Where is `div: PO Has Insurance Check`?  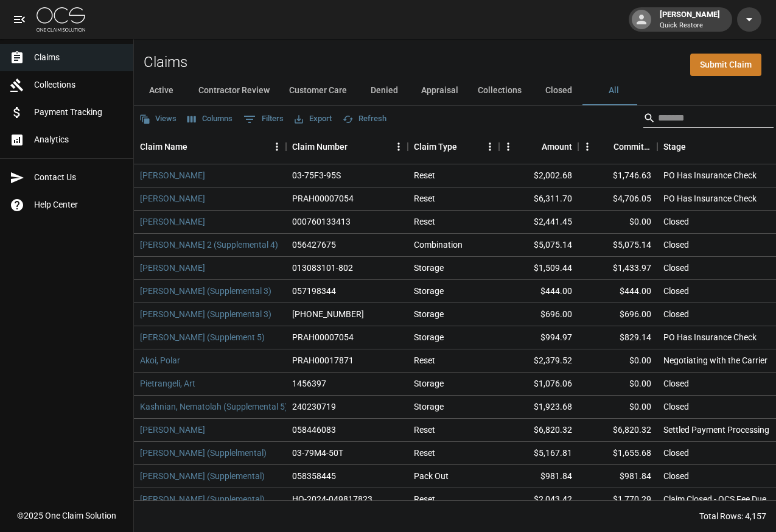 div: PO Has Insurance Check is located at coordinates (709, 337).